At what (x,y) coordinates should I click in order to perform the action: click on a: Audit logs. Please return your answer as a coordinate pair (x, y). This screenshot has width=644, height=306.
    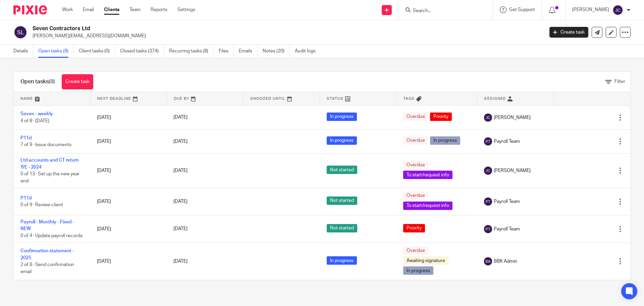
    Looking at the image, I should click on (308, 51).